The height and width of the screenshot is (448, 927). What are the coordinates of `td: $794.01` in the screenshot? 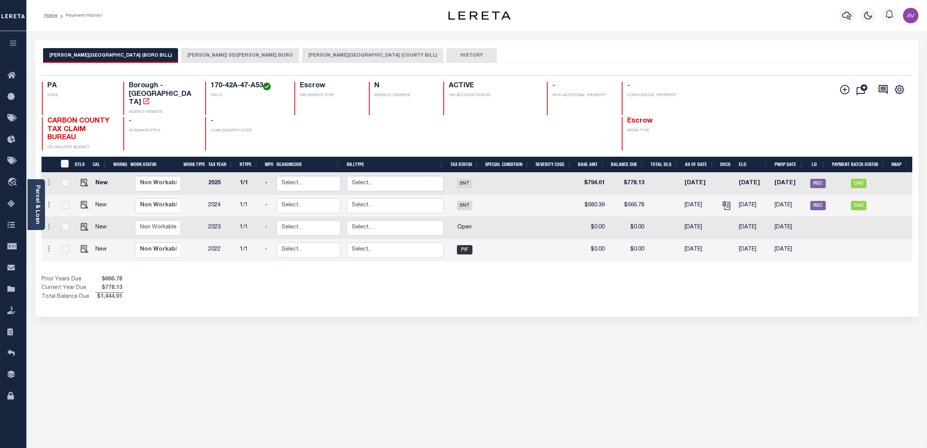 It's located at (591, 183).